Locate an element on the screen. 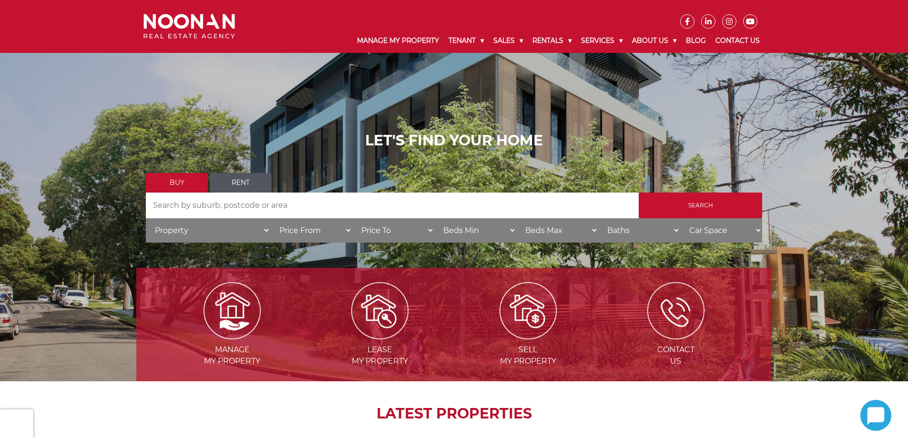 Image resolution: width=908 pixels, height=438 pixels. img: ICONS is located at coordinates (676, 311).